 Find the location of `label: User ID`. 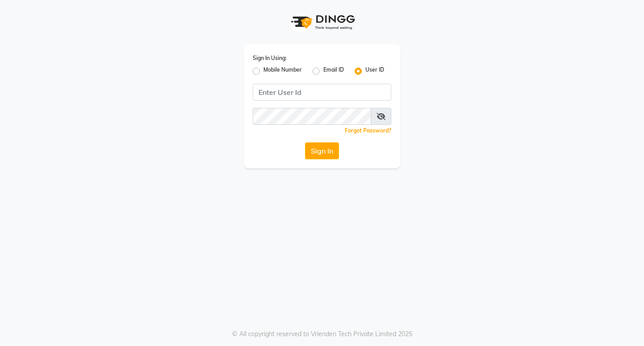

label: User ID is located at coordinates (375, 71).